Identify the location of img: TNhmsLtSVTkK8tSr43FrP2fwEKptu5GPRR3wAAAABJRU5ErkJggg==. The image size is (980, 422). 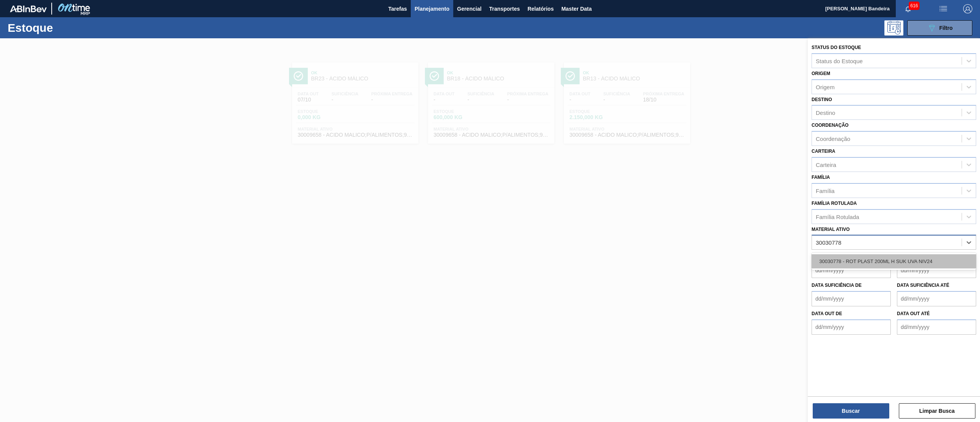
(28, 9).